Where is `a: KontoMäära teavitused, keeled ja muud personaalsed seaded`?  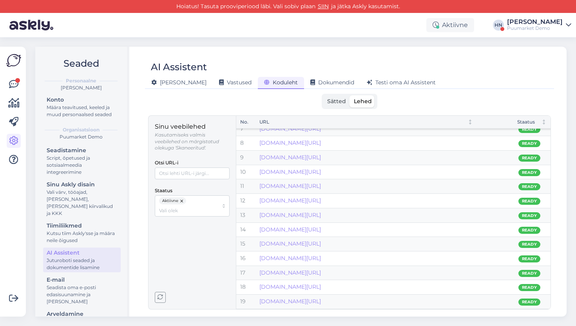
a: KontoMäära teavitused, keeled ja muud personaalsed seaded is located at coordinates (82, 107).